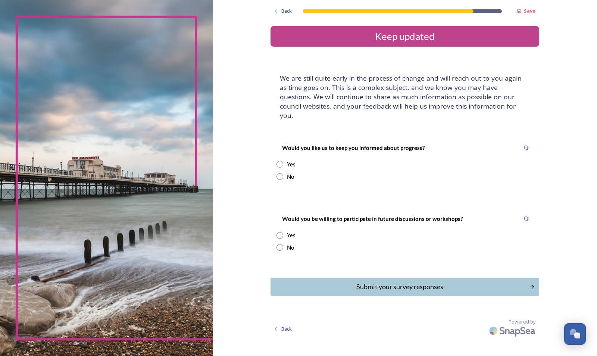 The width and height of the screenshot is (597, 356). Describe the element at coordinates (405, 36) in the screenshot. I see `div: Keep updated` at that location.